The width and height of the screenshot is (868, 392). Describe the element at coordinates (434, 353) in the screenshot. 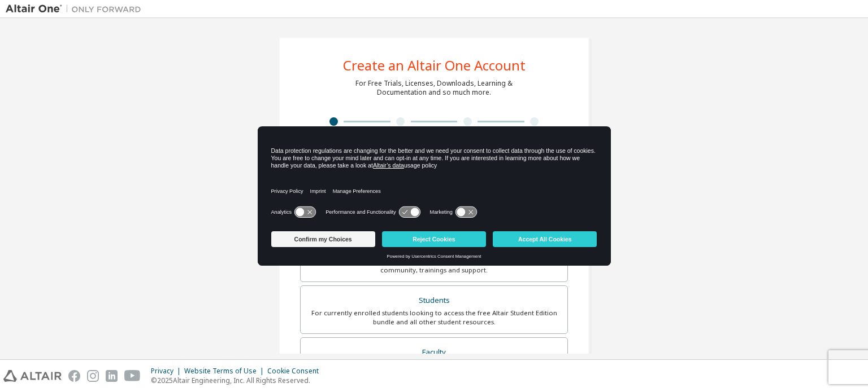

I see `div: Faculty` at that location.